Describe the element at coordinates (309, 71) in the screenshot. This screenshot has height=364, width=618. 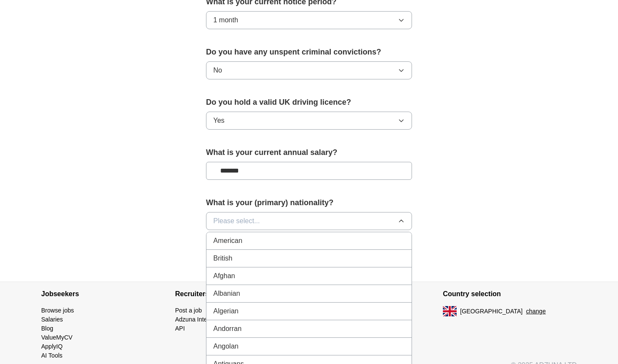
I see `button: No` at that location.